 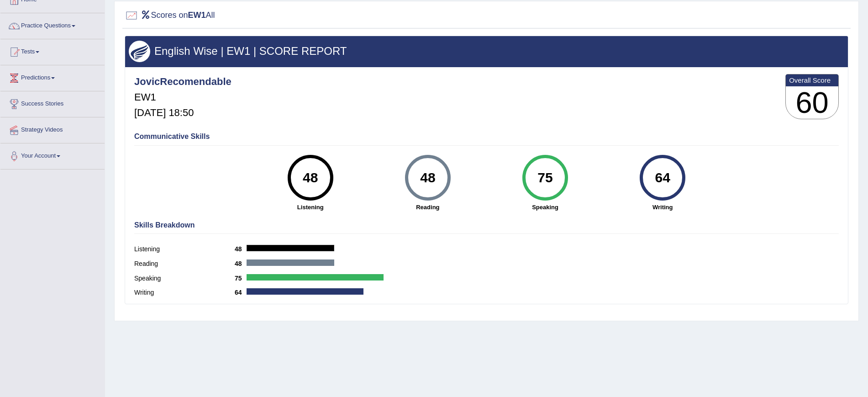 I want to click on h3: English Wise | EW1 | SCORE REPORT, so click(x=486, y=51).